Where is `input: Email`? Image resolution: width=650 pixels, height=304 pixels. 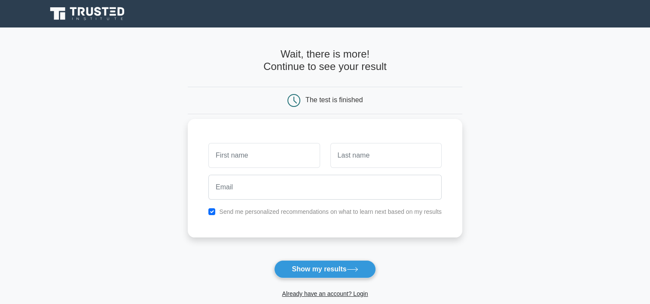
input: Email is located at coordinates (325, 187).